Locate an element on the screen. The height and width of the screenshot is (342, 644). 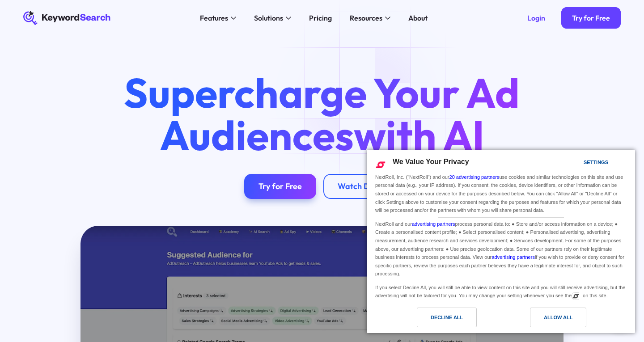
a: Decline All is located at coordinates (437, 320).